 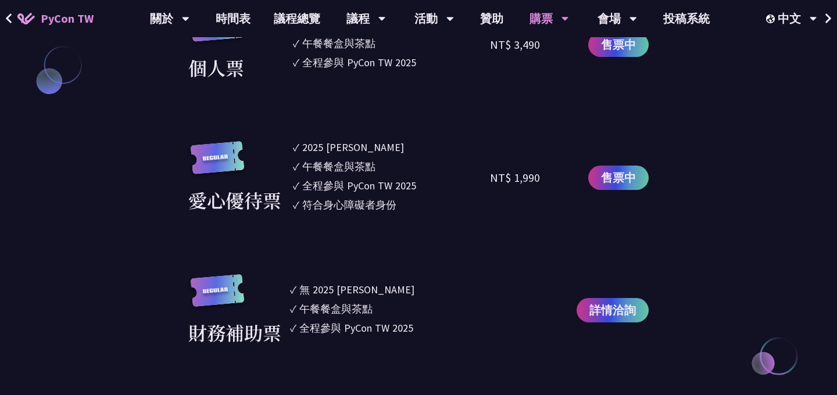 What do you see at coordinates (26, 19) in the screenshot?
I see `img: Home icon of PyCon TW 2025` at bounding box center [26, 19].